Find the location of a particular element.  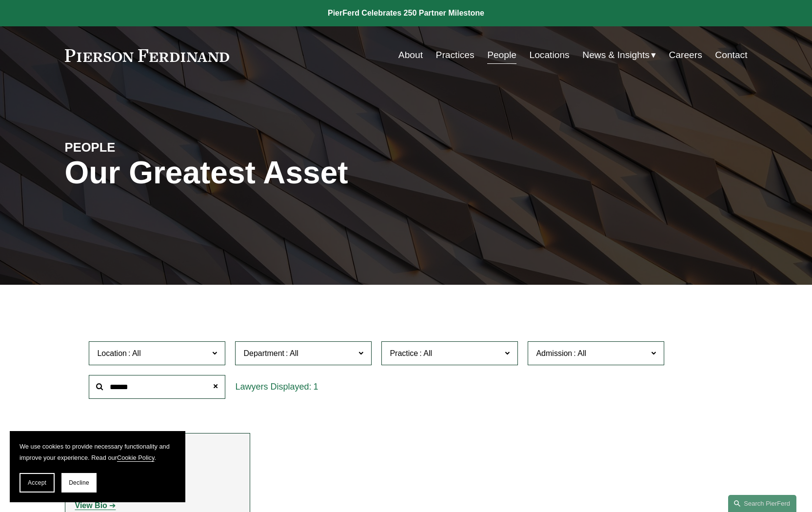

span: Accept is located at coordinates (37, 483).